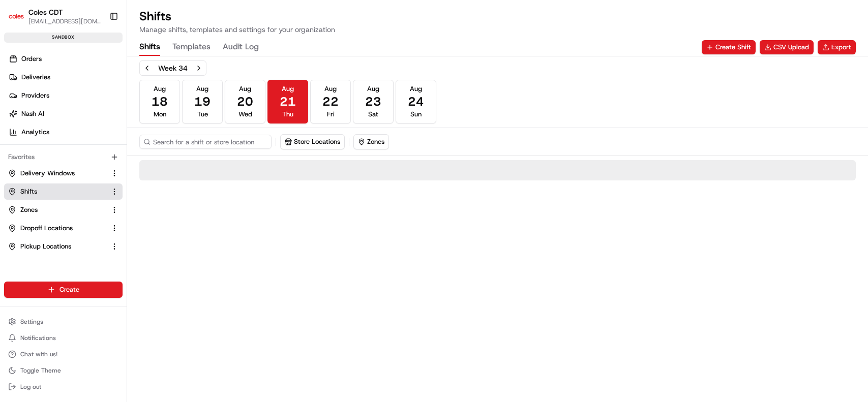 Image resolution: width=868 pixels, height=402 pixels. I want to click on span: Create, so click(69, 290).